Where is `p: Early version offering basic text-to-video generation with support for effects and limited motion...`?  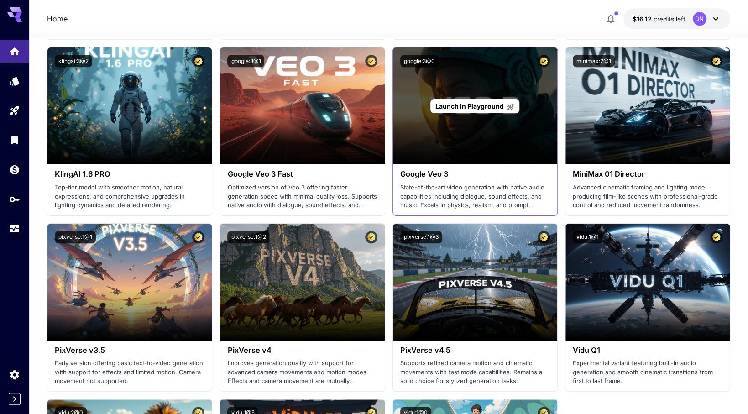
p: Early version offering basic text-to-video generation with support for effects and limited motion... is located at coordinates (130, 372).